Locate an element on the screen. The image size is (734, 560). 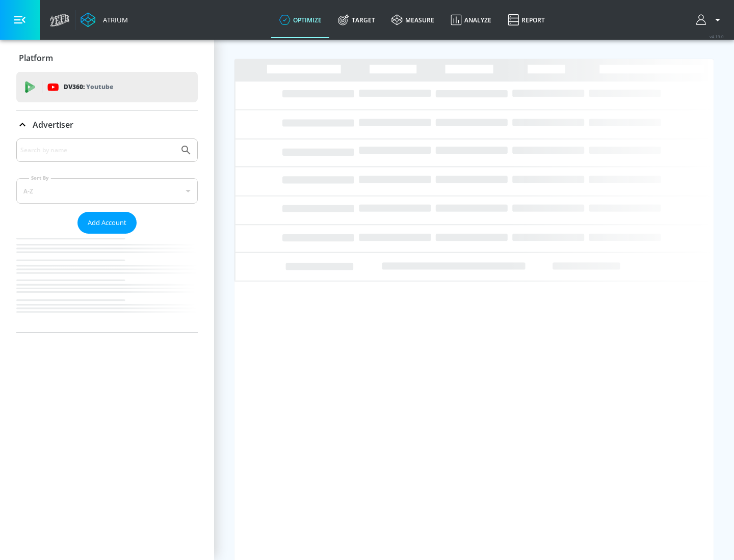
a: optimize is located at coordinates (300, 20).